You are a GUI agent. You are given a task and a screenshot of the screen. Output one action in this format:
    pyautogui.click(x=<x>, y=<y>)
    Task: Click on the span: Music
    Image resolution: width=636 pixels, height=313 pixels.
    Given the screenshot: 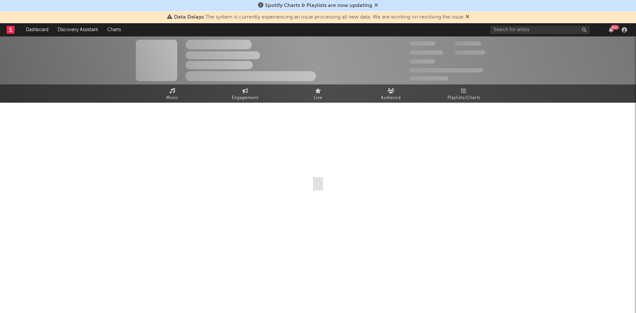 What is the action you would take?
    pyautogui.click(x=172, y=98)
    